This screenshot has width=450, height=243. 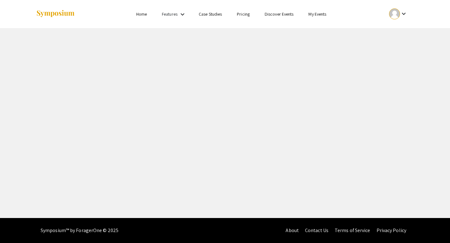 What do you see at coordinates (210, 14) in the screenshot?
I see `a: Case Studies` at bounding box center [210, 14].